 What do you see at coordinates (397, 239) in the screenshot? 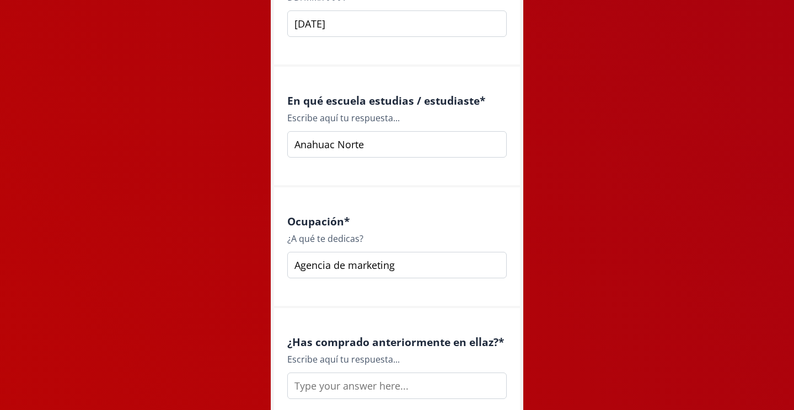
I see `div: ¿A qué te dedicas?` at bounding box center [397, 239].